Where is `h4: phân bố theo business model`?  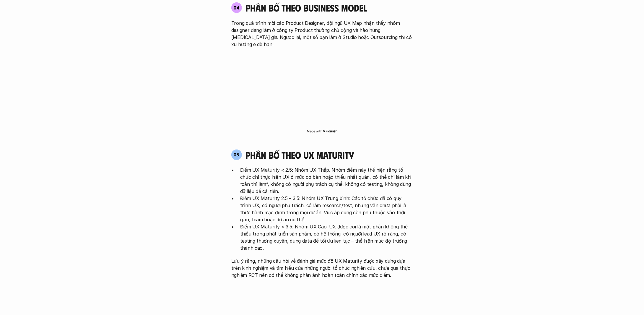
h4: phân bố theo business model is located at coordinates (306, 8).